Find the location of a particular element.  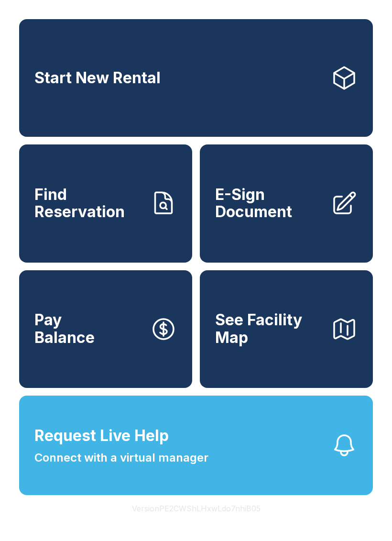

span: Start New Rental is located at coordinates (97, 78).